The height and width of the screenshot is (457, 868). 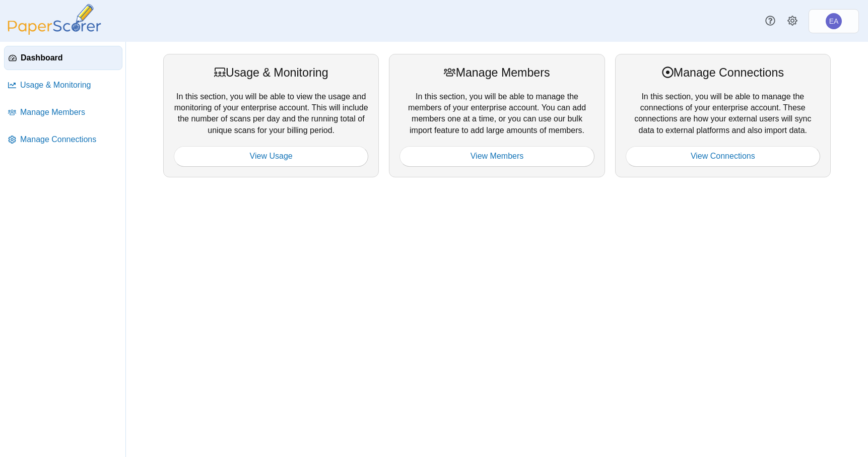 What do you see at coordinates (63, 85) in the screenshot?
I see `a: Usage & Monitoring` at bounding box center [63, 85].